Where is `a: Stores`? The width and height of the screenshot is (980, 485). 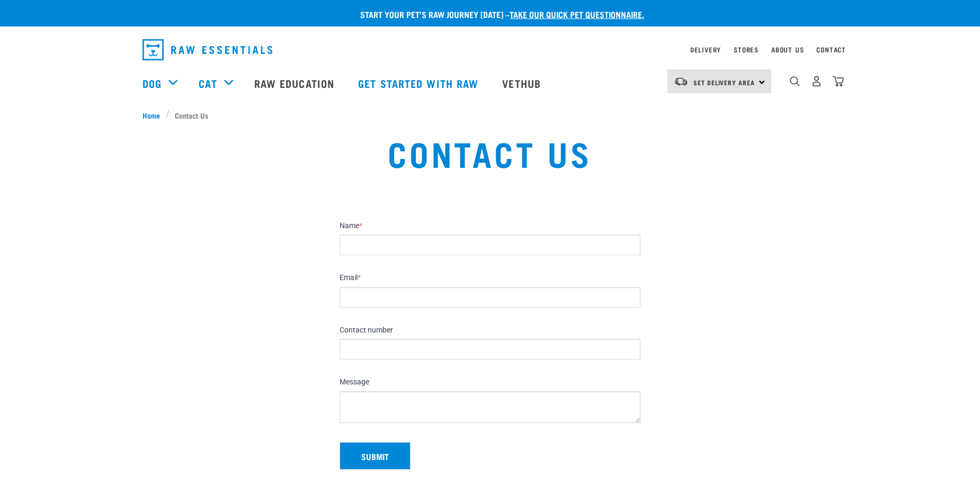 a: Stores is located at coordinates (746, 49).